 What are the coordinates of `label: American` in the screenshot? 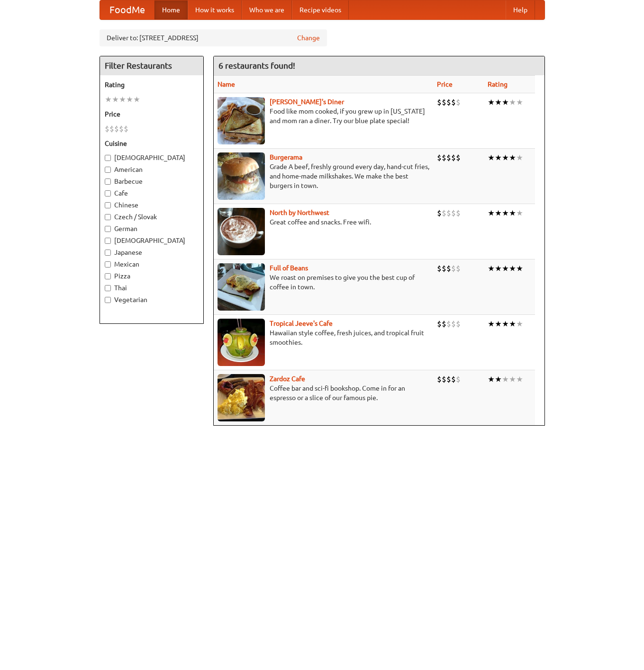 It's located at (152, 169).